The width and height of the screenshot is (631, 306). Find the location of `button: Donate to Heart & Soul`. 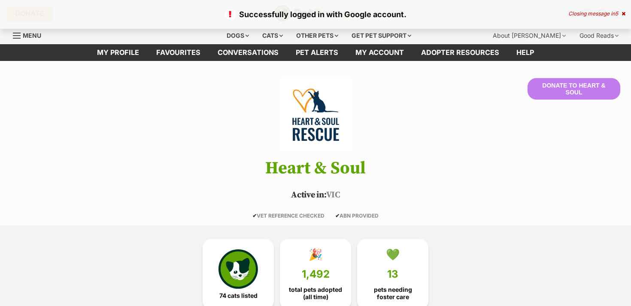

button: Donate to Heart & Soul is located at coordinates (574, 89).